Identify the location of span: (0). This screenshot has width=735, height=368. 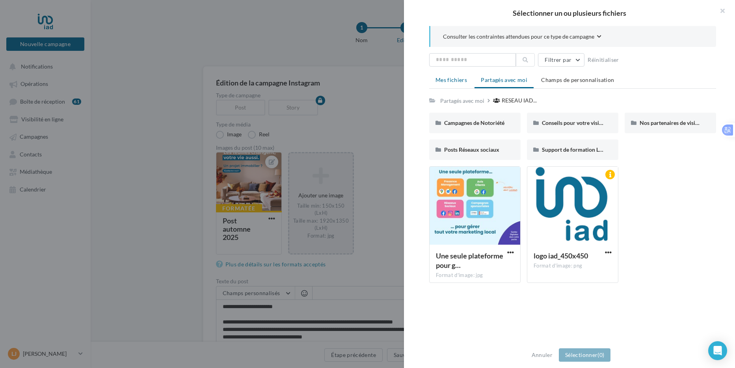
(601, 355).